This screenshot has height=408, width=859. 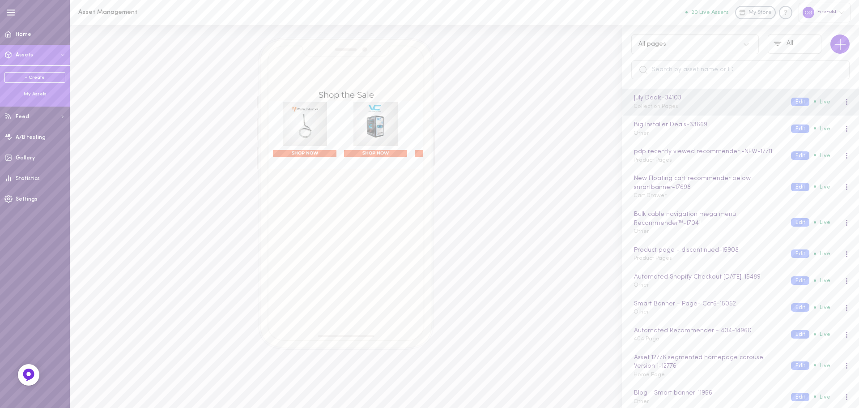 I want to click on div: New Floating cart recommender below smartbanner - 17698, so click(x=708, y=183).